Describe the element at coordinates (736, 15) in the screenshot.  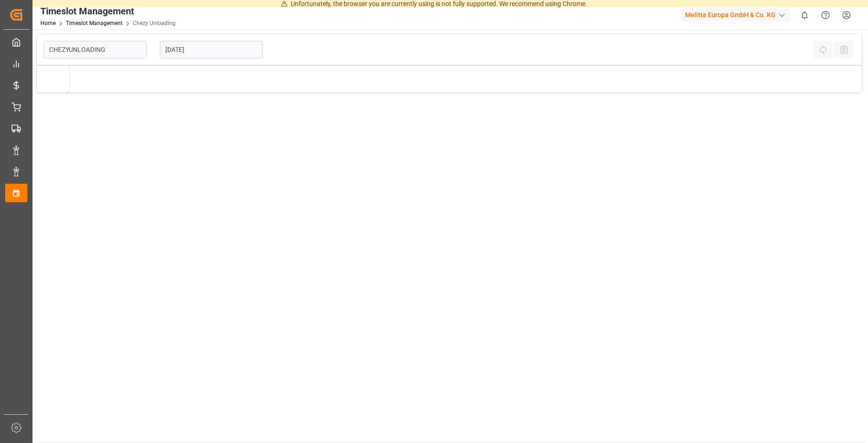
I see `div: Melitta Europa GmbH & Co. KG` at that location.